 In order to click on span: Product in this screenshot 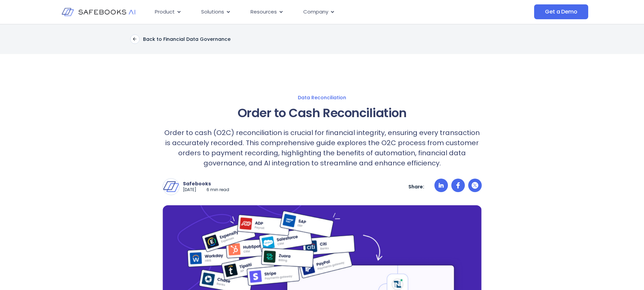, I will do `click(164, 12)`.